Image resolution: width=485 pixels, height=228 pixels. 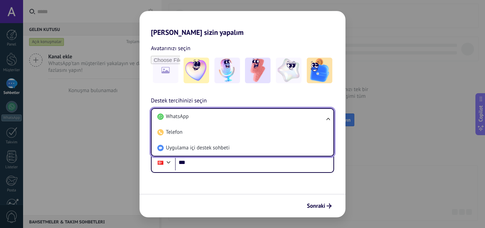 What do you see at coordinates (161, 162) in the screenshot?
I see `div: Turkey: + 90` at bounding box center [161, 162].